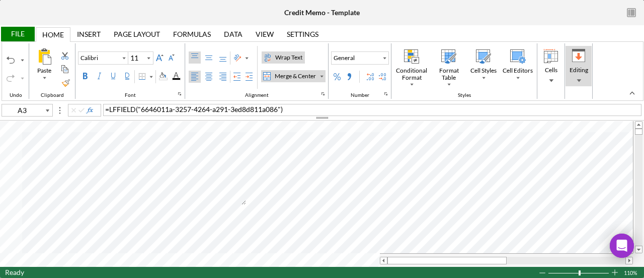 The height and width of the screenshot is (278, 644). I want to click on div: Paste, so click(44, 71).